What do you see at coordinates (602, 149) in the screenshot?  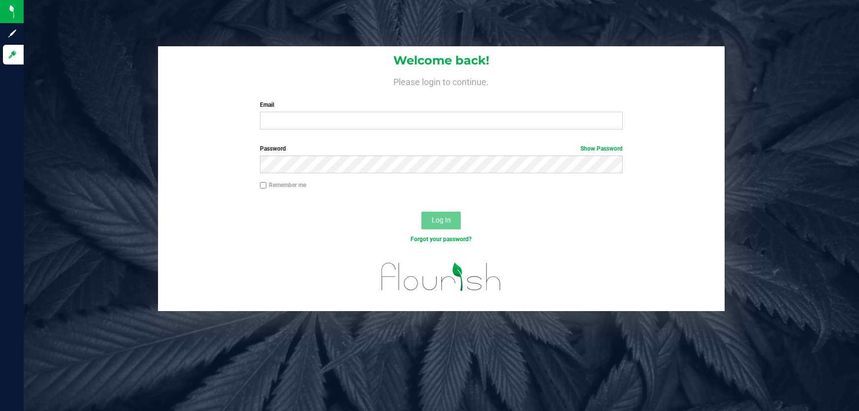 I see `a: Show Password` at bounding box center [602, 149].